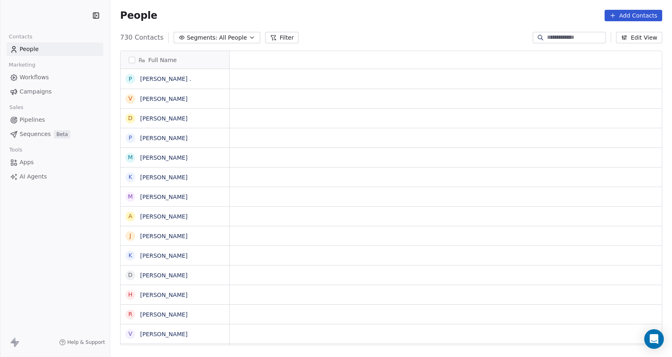  Describe the element at coordinates (86, 342) in the screenshot. I see `span: Help & Support` at that location.